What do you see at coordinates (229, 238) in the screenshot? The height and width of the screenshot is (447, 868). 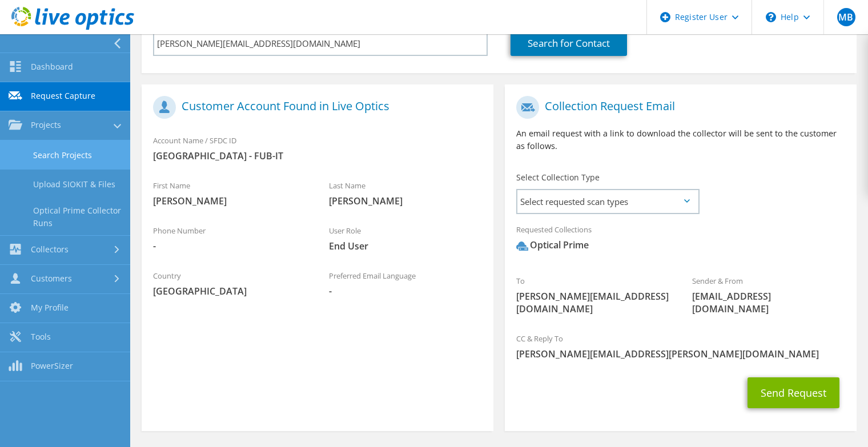 I see `div: Phone Number` at bounding box center [229, 238].